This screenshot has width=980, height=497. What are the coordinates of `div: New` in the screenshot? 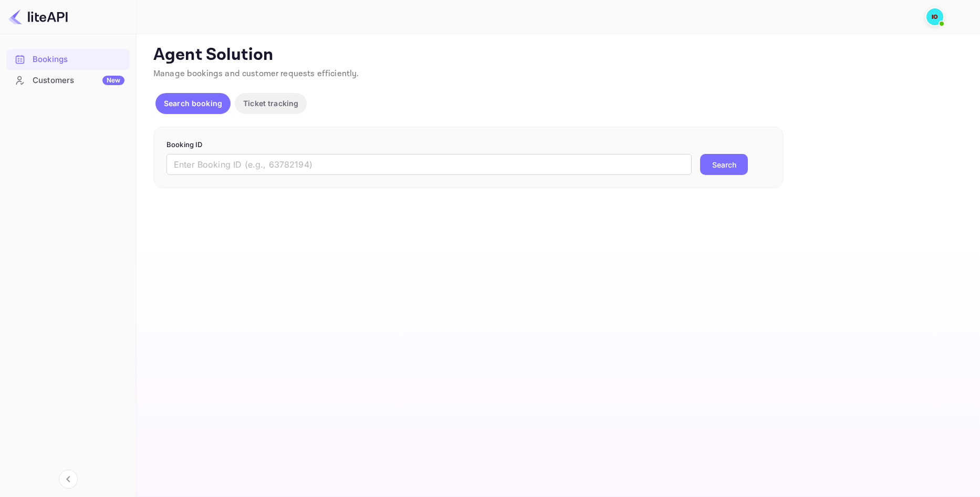 It's located at (113, 80).